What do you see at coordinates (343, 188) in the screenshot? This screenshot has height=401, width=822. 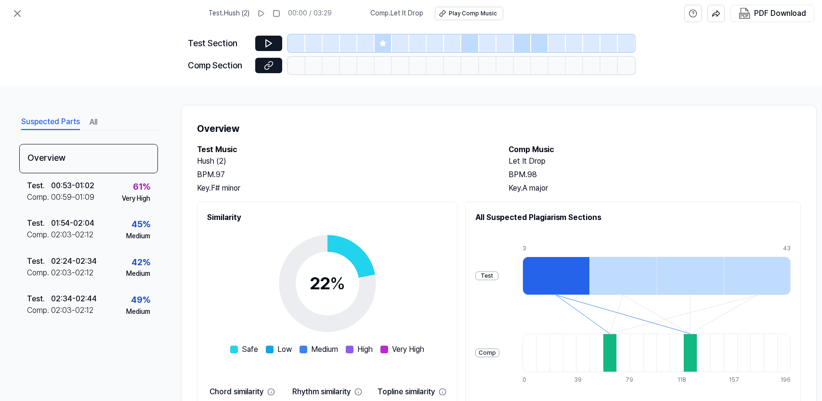 I see `div: Key. F# minor` at bounding box center [343, 188].